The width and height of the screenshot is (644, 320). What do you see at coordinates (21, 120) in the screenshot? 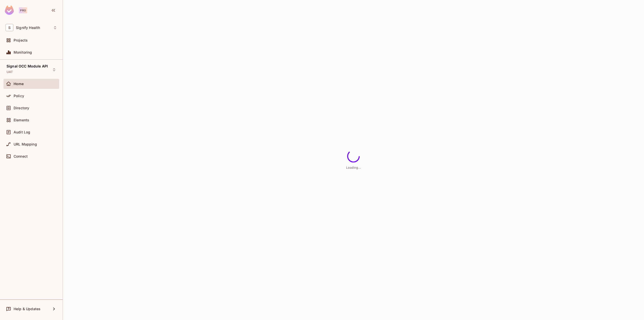
I see `span: Elements` at bounding box center [21, 120].